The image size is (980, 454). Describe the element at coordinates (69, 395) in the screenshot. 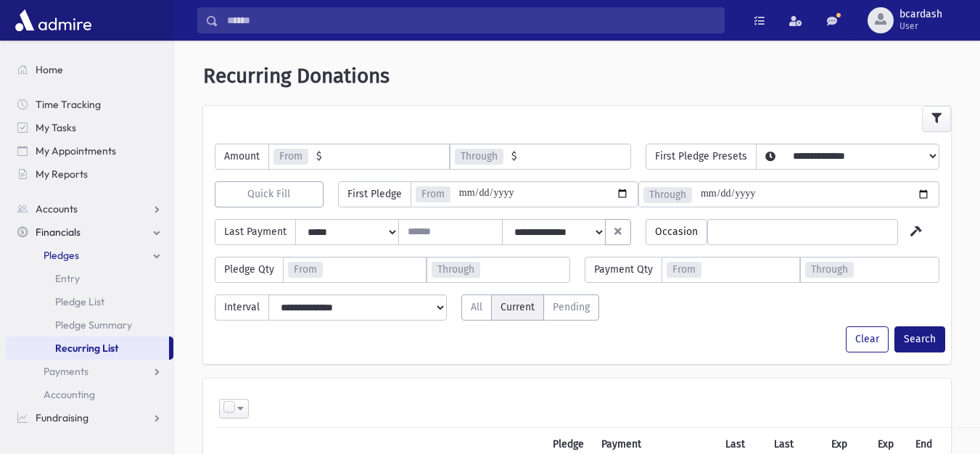

I see `span: Accounting` at that location.